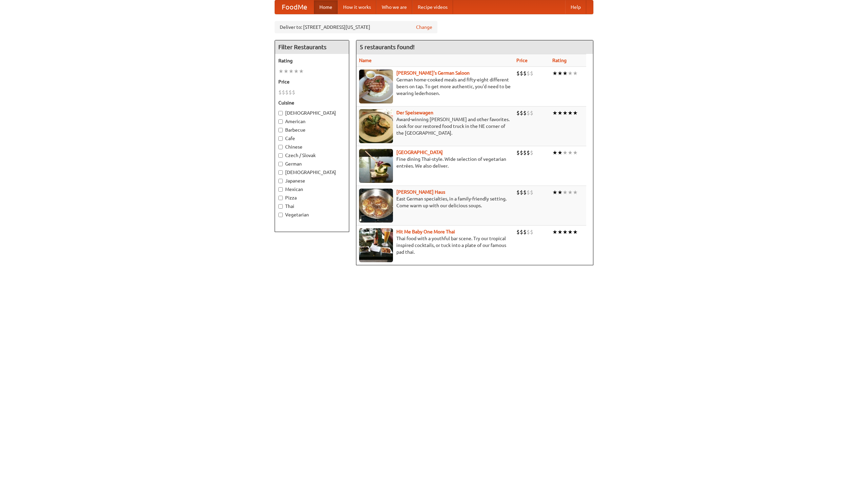 The height and width of the screenshot is (480, 868). Describe the element at coordinates (294, 7) in the screenshot. I see `a: FoodMe` at that location.